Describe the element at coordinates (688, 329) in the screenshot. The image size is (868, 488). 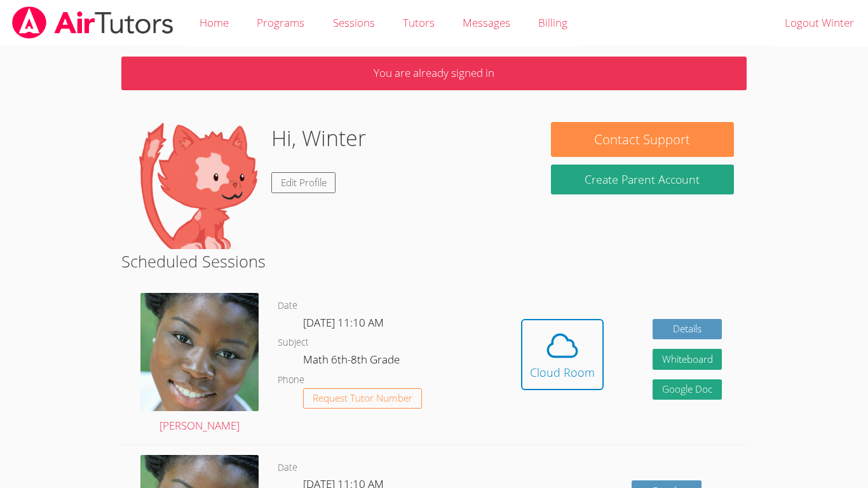
I see `a: Details` at that location.